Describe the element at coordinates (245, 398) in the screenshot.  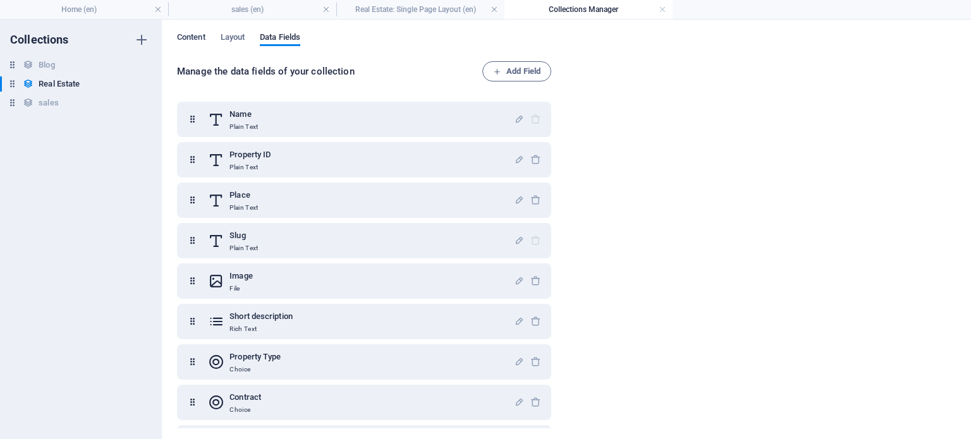
I see `h6: Contract` at that location.